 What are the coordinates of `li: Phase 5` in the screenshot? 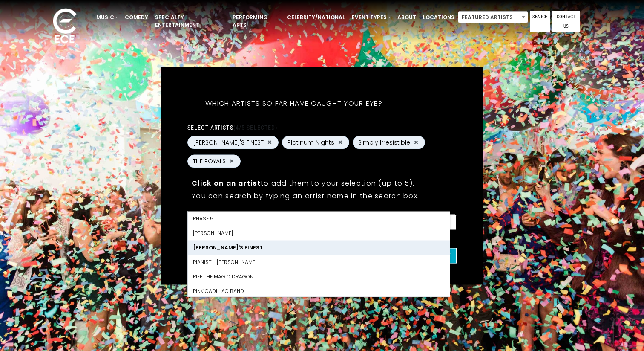 It's located at (319, 218).